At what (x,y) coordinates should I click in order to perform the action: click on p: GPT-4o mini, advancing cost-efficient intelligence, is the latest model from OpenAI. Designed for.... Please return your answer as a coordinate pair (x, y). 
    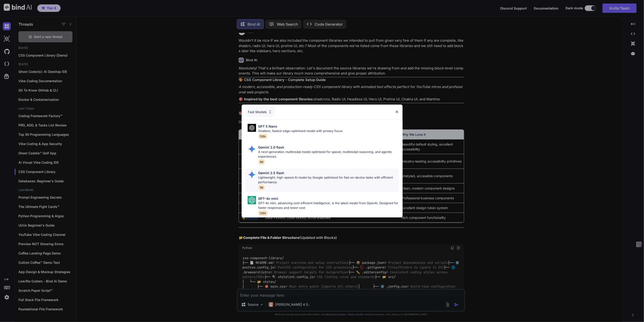
    Looking at the image, I should click on (329, 205).